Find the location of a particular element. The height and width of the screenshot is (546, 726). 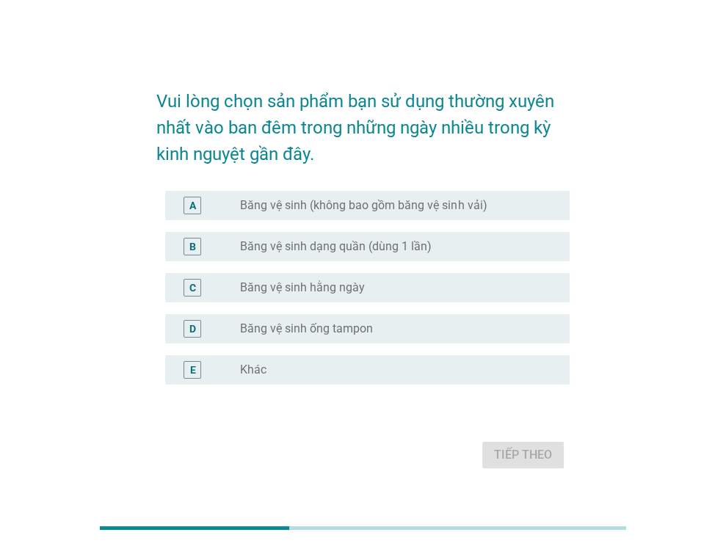

label: Băng vệ sinh ống tampon is located at coordinates (306, 329).